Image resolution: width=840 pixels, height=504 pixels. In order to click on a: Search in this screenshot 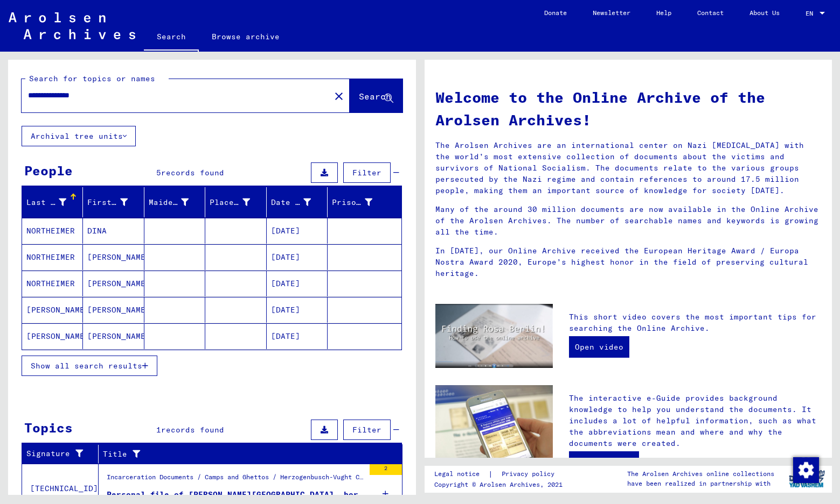, I will do `click(171, 38)`.